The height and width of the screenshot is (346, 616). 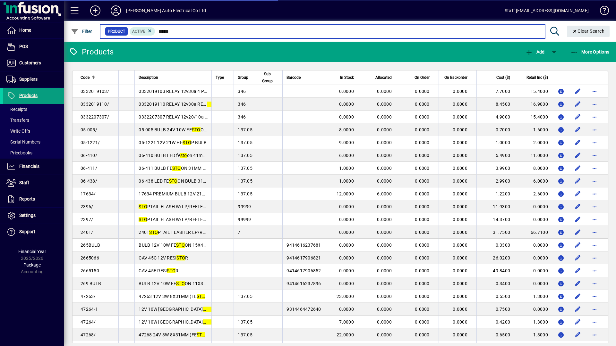 What do you see at coordinates (495, 143) in the screenshot?
I see `td: 1.0000` at bounding box center [495, 143].